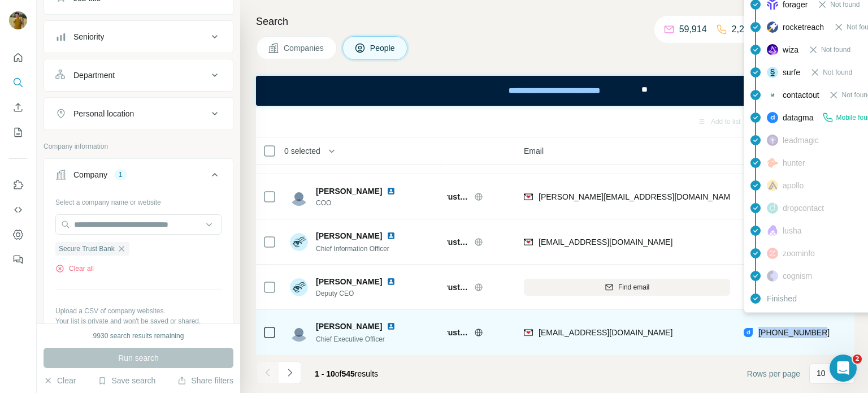  Describe the element at coordinates (299, 15) in the screenshot. I see `div: Watch our October Product update` at that location.